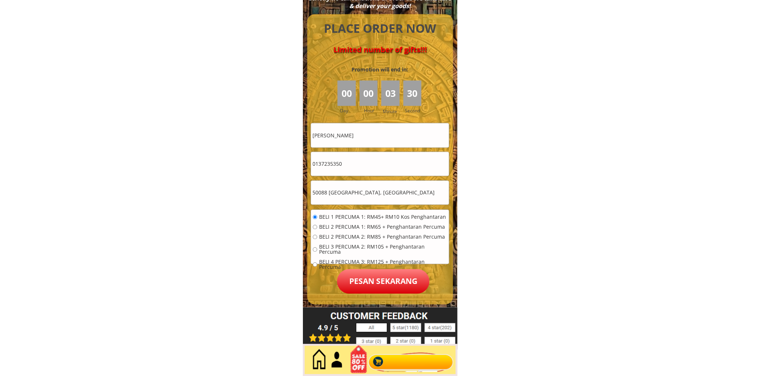  What do you see at coordinates (383, 281) in the screenshot?
I see `p: Pesan sekarang` at bounding box center [383, 281].